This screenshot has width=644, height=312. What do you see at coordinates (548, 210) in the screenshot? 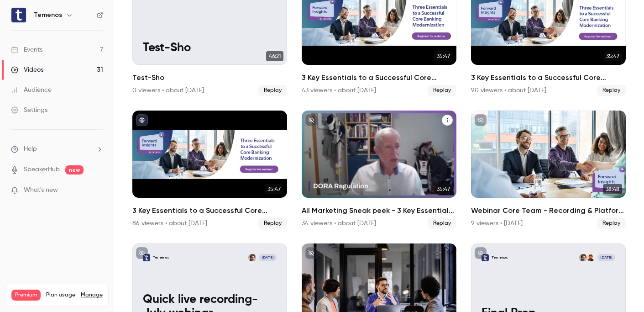
I see `h2: Webinar Core Team - Recording & Platform Test` at bounding box center [548, 210].